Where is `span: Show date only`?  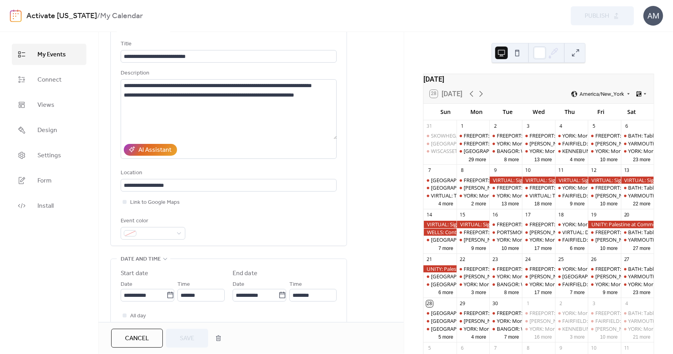
span: Show date only is located at coordinates (149, 326).